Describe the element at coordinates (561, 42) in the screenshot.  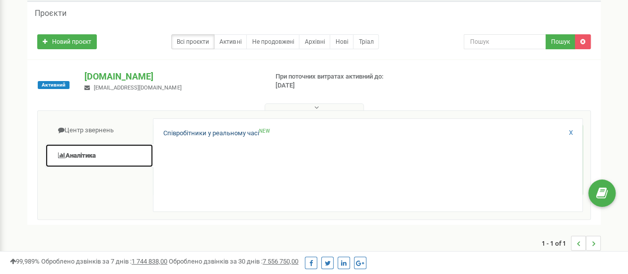
I see `button: Пошук` at that location.